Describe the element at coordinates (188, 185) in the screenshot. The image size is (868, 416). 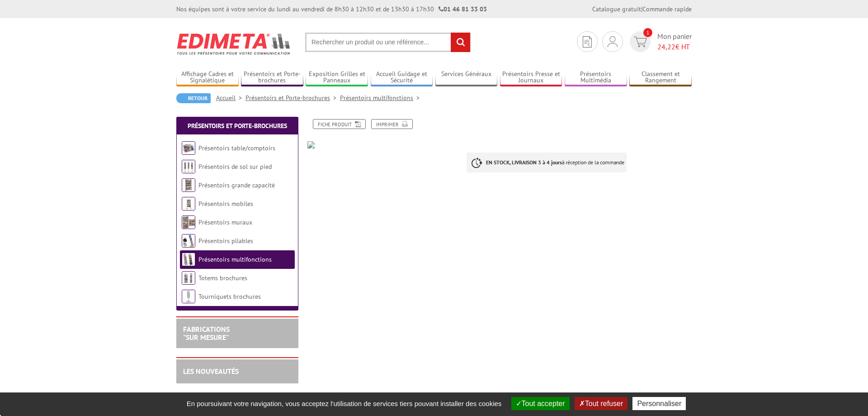
I see `img: Présentoirs grande capacité` at that location.